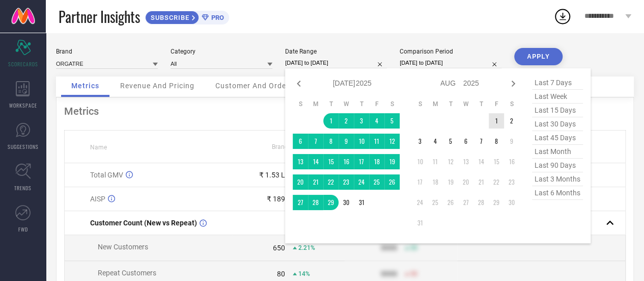 The width and height of the screenshot is (644, 281). What do you see at coordinates (331, 182) in the screenshot?
I see `td: Tue Jul 22 2025` at bounding box center [331, 182].